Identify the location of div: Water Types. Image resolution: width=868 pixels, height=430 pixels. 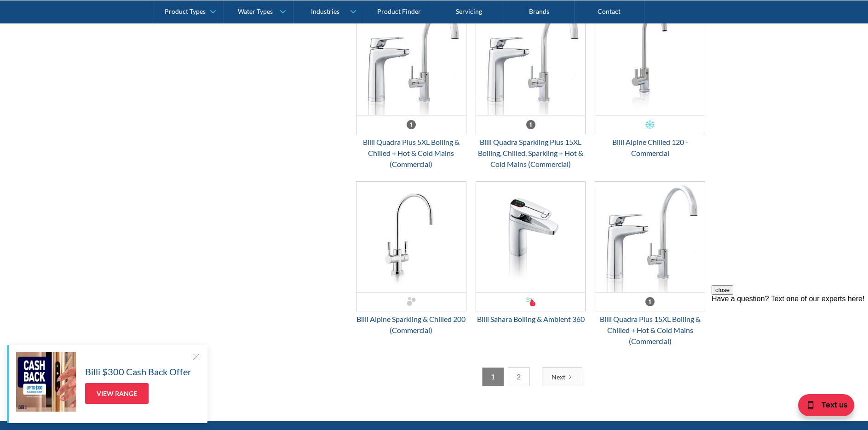
(255, 11).